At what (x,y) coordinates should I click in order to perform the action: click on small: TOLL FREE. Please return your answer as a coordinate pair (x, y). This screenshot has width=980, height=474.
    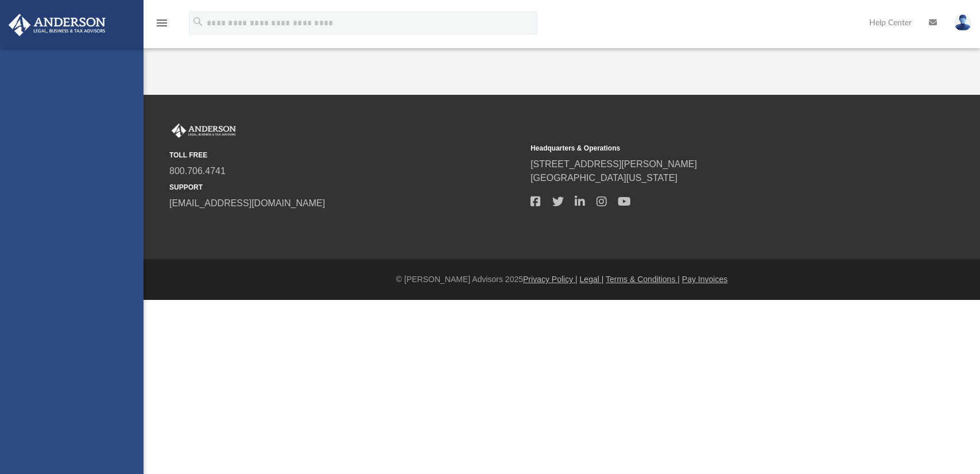
    Looking at the image, I should click on (346, 155).